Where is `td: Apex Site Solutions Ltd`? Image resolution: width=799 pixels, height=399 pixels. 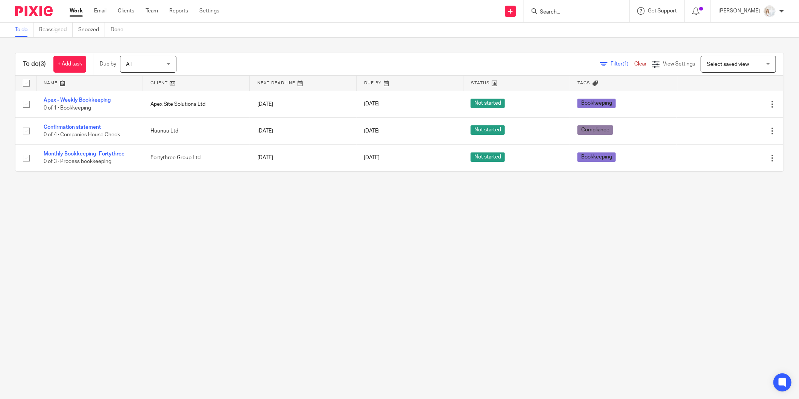
td: Apex Site Solutions Ltd is located at coordinates (196, 104).